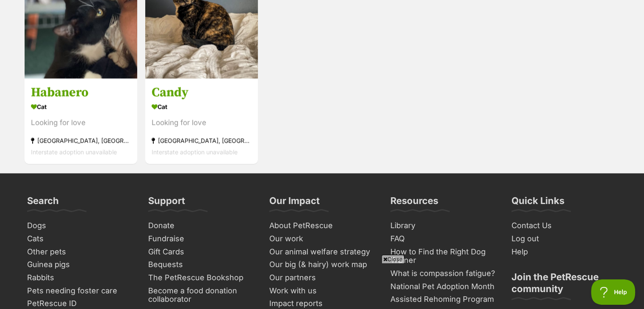 This screenshot has height=309, width=644. Describe the element at coordinates (202, 92) in the screenshot. I see `h3: Candy` at that location.